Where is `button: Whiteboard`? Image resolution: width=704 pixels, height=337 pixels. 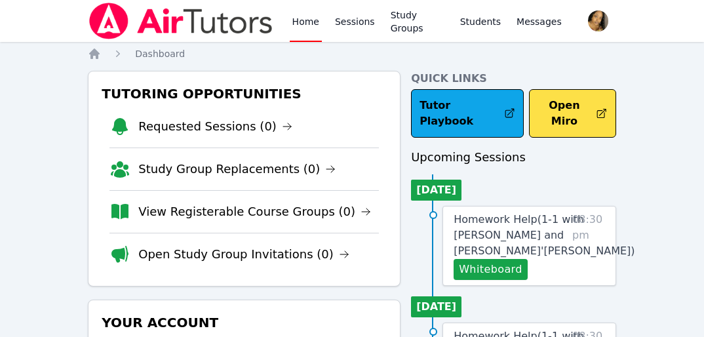 button: Whiteboard is located at coordinates (490, 269).